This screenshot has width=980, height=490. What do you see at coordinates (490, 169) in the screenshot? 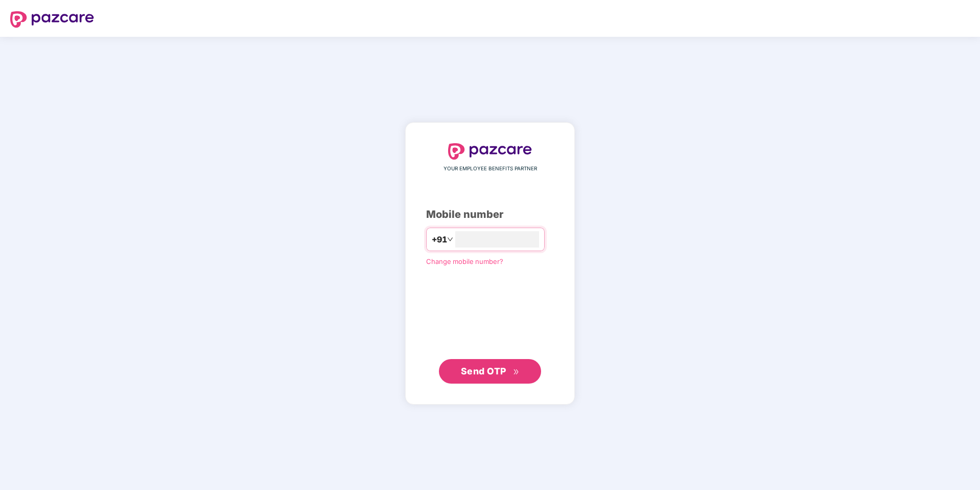
I see `span: YOUR EMPLOYEE BENEFITS PARTNER` at bounding box center [490, 169].